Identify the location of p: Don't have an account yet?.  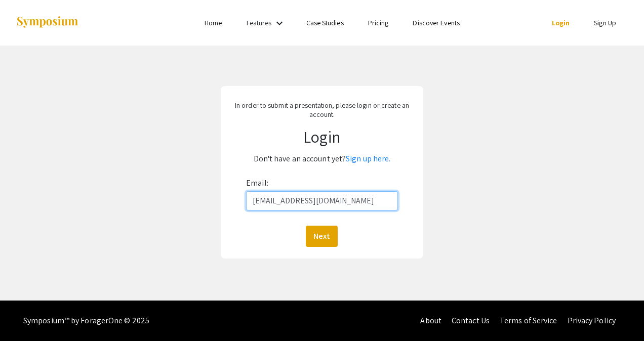
(322, 159).